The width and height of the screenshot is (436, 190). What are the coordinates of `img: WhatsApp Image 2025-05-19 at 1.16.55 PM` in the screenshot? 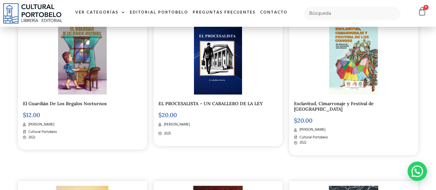 It's located at (218, 57).